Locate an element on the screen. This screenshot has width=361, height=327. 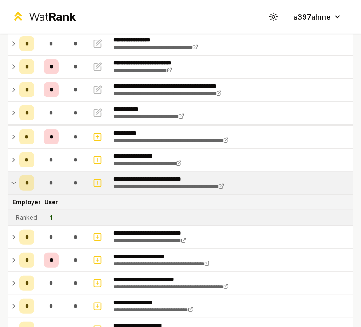
td: User is located at coordinates (51, 202).